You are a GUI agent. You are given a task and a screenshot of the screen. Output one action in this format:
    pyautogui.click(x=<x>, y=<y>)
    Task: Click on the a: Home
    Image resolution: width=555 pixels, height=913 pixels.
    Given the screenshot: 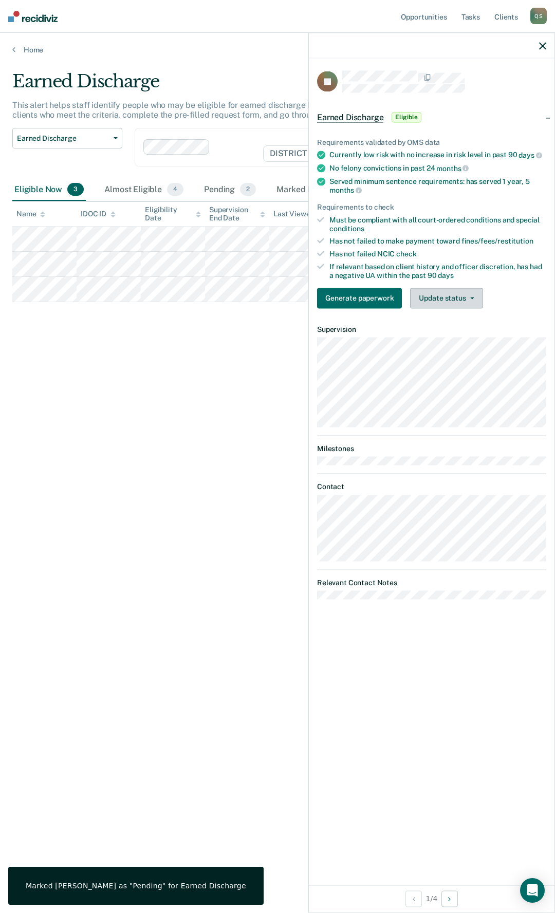 What is the action you would take?
    pyautogui.click(x=277, y=50)
    